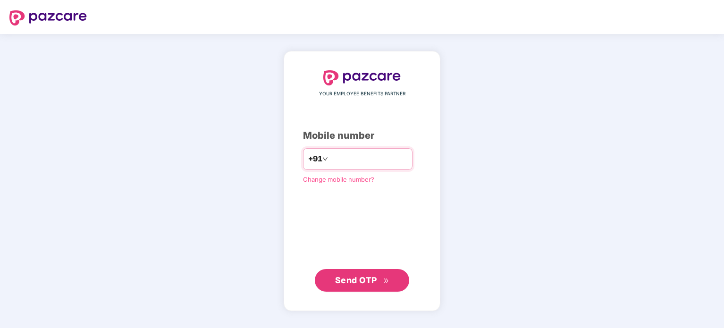 The image size is (724, 328). I want to click on span: +91, so click(315, 159).